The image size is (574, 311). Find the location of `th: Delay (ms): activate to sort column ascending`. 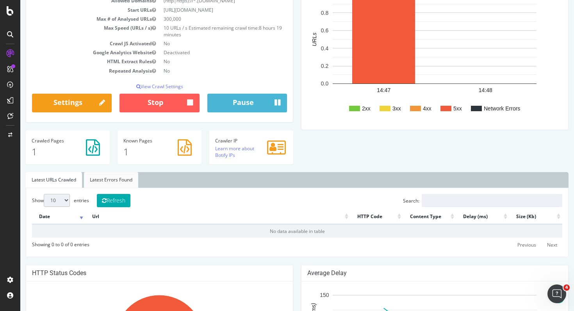

th: Delay (ms): activate to sort column ascending is located at coordinates (462, 217).